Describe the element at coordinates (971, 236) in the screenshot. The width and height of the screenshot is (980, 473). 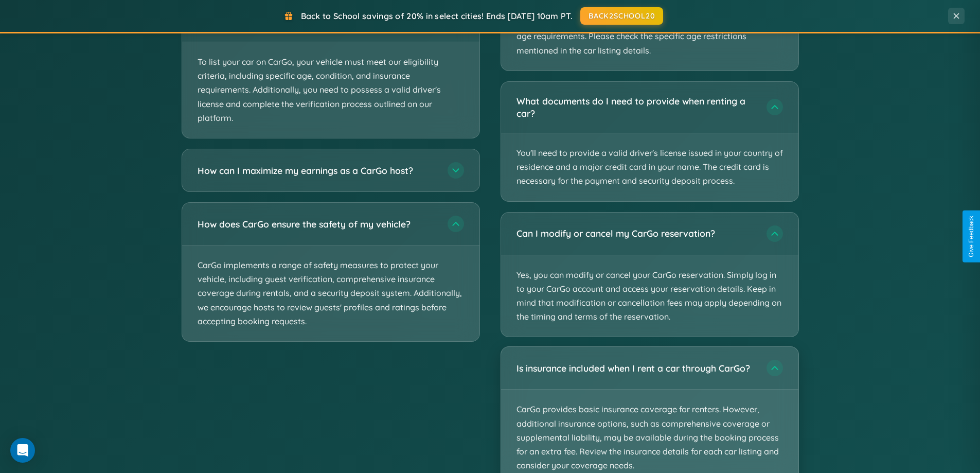
I see `div: Give Feedback` at that location.